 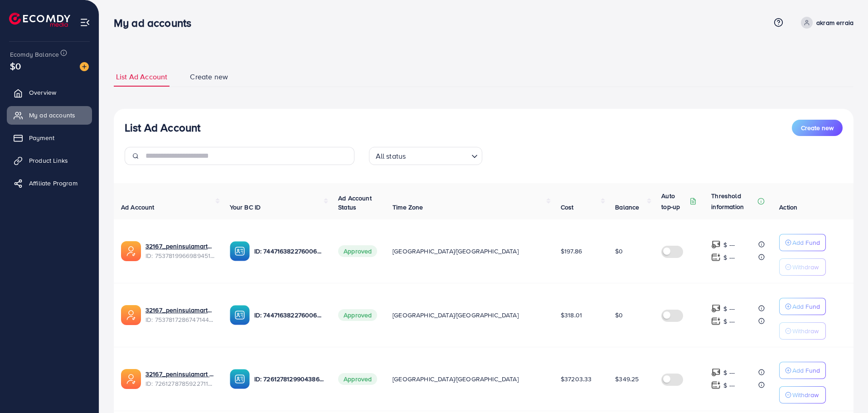 I want to click on span: $318.01, so click(x=571, y=316).